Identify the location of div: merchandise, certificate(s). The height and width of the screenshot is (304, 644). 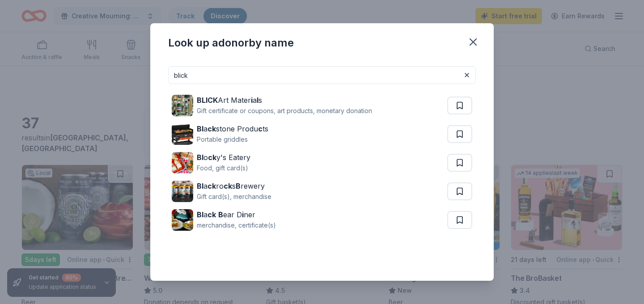
(236, 225).